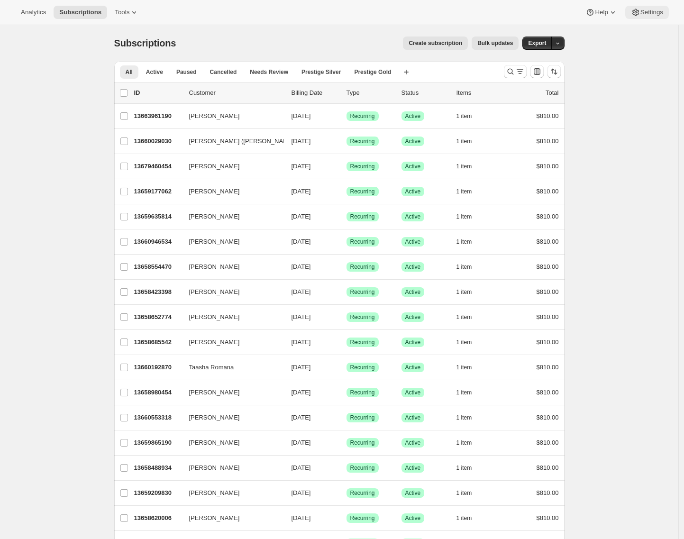 The image size is (684, 539). Describe the element at coordinates (601, 12) in the screenshot. I see `button: Help` at that location.